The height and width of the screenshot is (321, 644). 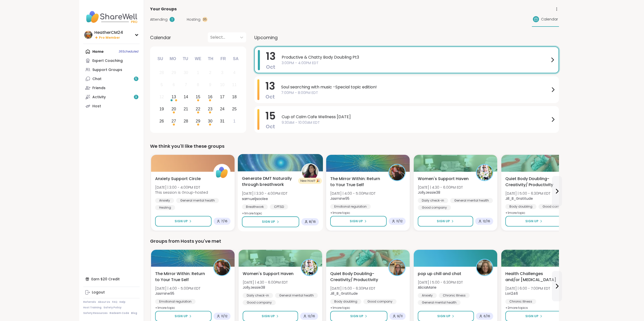 I want to click on div: HeatherCM24, so click(x=109, y=33).